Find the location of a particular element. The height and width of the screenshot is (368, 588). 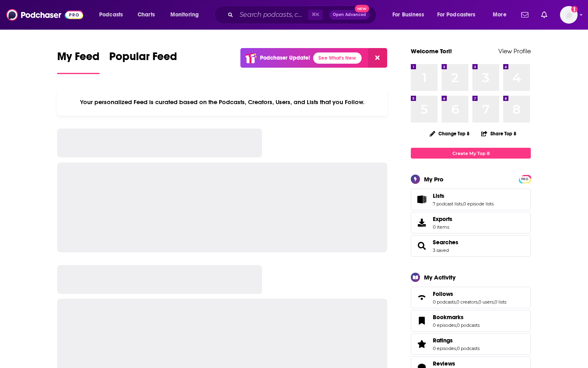

svg: Add a profile image is located at coordinates (574, 9).